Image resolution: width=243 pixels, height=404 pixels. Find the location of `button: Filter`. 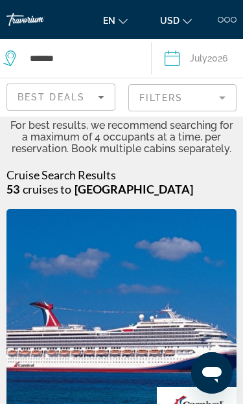

button: Filter is located at coordinates (183, 98).